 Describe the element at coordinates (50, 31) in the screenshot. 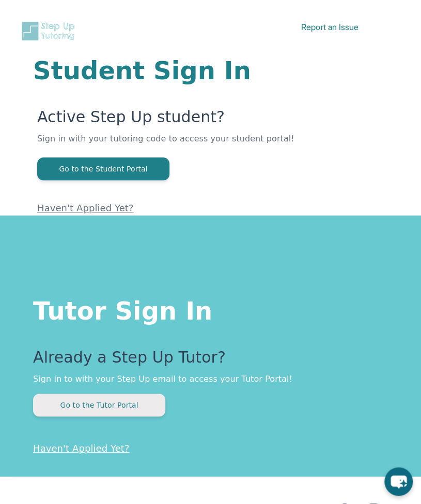

I see `img: Step Up Tutoring horizontal logo` at that location.